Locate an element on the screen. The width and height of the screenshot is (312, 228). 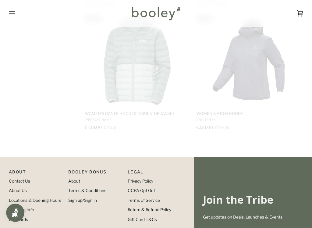
img: Booley is located at coordinates (156, 13).